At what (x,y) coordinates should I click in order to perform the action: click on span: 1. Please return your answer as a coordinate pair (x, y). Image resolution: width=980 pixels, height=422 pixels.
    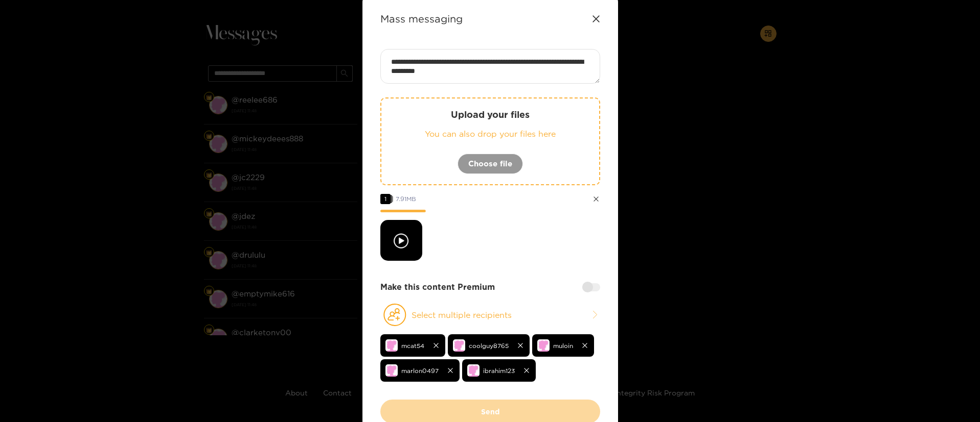
    Looking at the image, I should click on (385, 199).